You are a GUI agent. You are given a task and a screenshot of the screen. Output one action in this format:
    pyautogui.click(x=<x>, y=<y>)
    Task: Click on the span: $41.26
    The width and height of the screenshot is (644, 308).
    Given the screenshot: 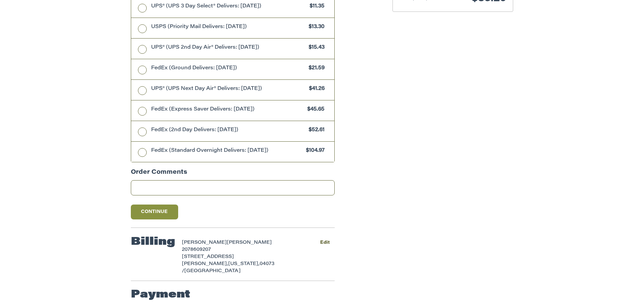 What is the action you would take?
    pyautogui.click(x=315, y=89)
    